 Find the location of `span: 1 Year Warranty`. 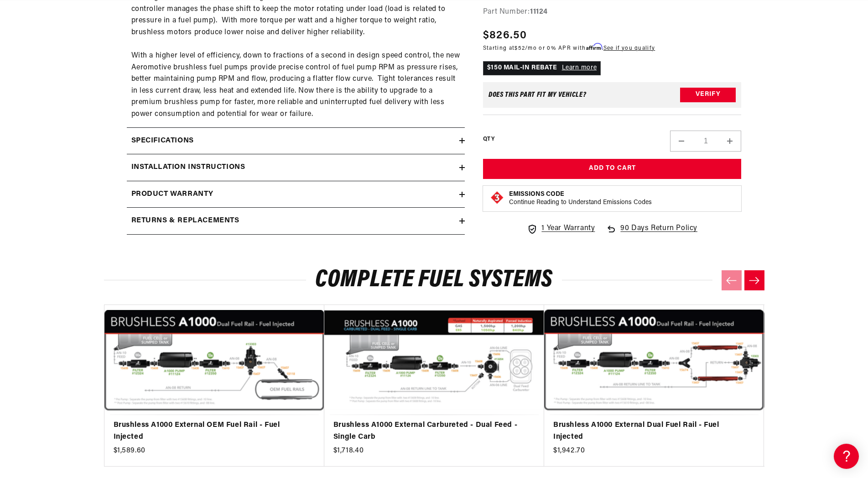

span: 1 Year Warranty is located at coordinates (567, 228).